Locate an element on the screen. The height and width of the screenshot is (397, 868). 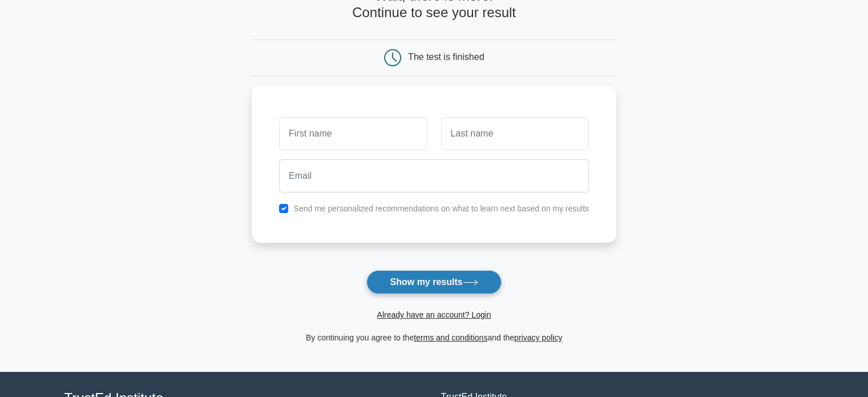
input: Last name is located at coordinates (515, 134).